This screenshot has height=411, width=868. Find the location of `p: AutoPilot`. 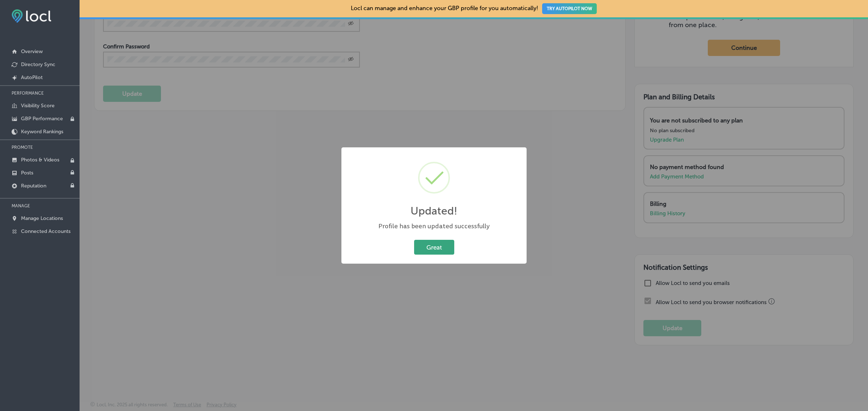

p: AutoPilot is located at coordinates (32, 77).